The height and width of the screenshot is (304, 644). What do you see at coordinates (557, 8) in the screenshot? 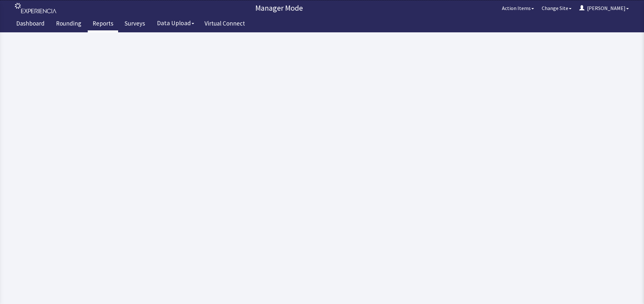
I see `button: Change Site` at bounding box center [557, 8].